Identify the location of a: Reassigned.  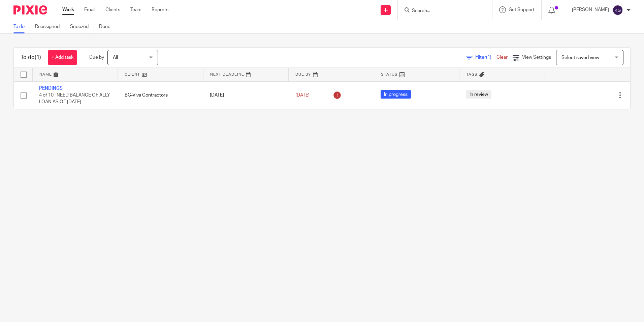
(50, 27).